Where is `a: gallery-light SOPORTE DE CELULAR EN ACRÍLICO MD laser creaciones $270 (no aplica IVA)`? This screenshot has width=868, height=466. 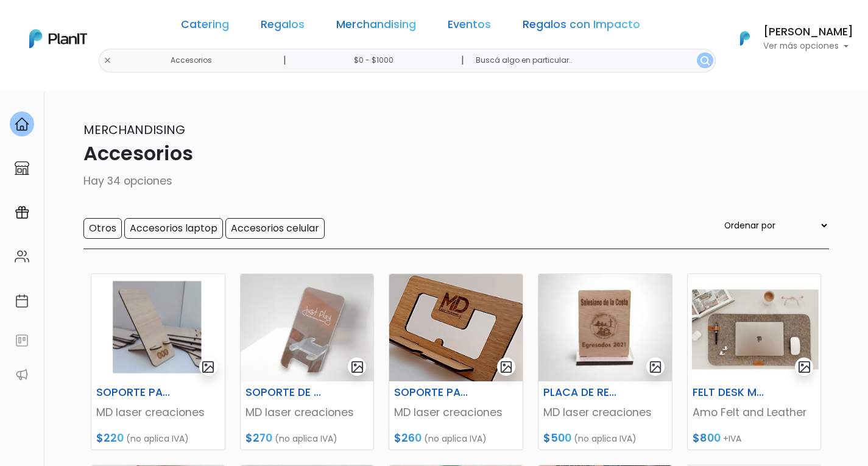
a: gallery-light SOPORTE DE CELULAR EN ACRÍLICO MD laser creaciones $270 (no aplica IVA) is located at coordinates (307, 362).